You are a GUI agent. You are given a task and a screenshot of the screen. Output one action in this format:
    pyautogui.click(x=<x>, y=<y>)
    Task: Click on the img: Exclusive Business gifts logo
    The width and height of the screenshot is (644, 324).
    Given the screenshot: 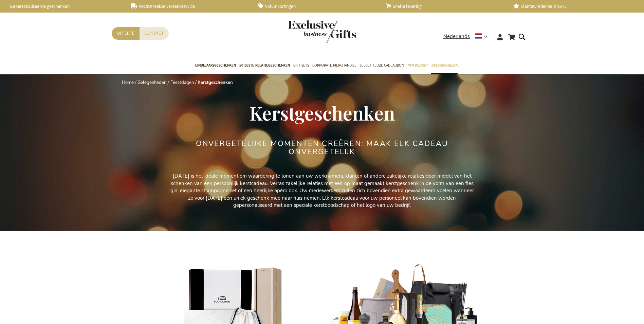 What is the action you would take?
    pyautogui.click(x=322, y=31)
    